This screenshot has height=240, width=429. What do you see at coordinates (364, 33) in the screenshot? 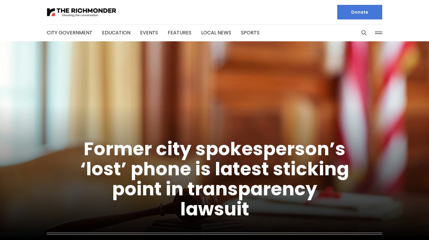
I see `button: Search this site` at bounding box center [364, 33].